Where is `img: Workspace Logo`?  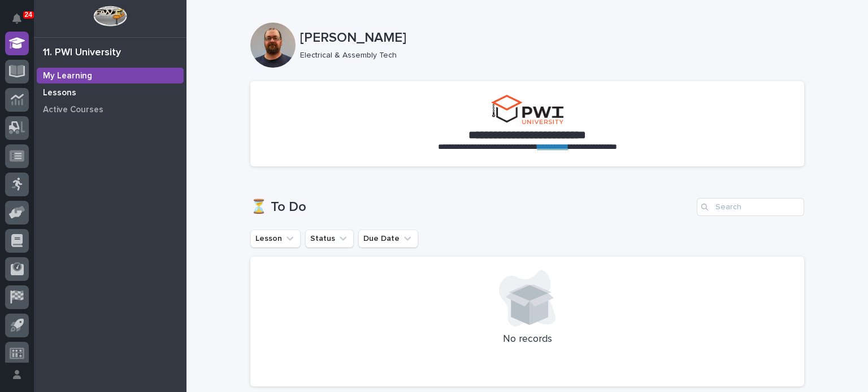 img: Workspace Logo is located at coordinates (110, 16).